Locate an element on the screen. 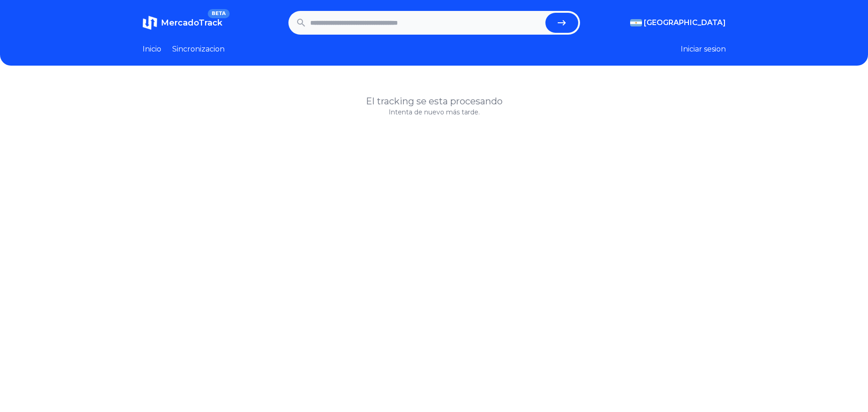 The image size is (868, 412). a: Sincronizacion is located at coordinates (198, 49).